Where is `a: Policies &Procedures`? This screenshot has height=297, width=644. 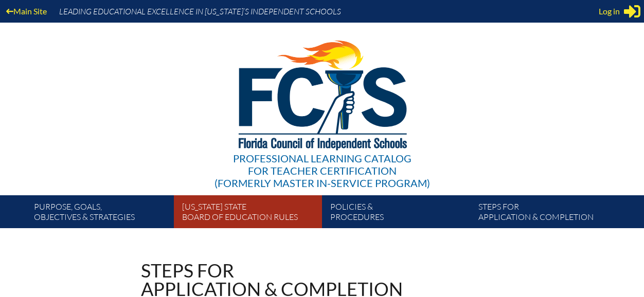
a: Policies &Procedures is located at coordinates (400, 213).